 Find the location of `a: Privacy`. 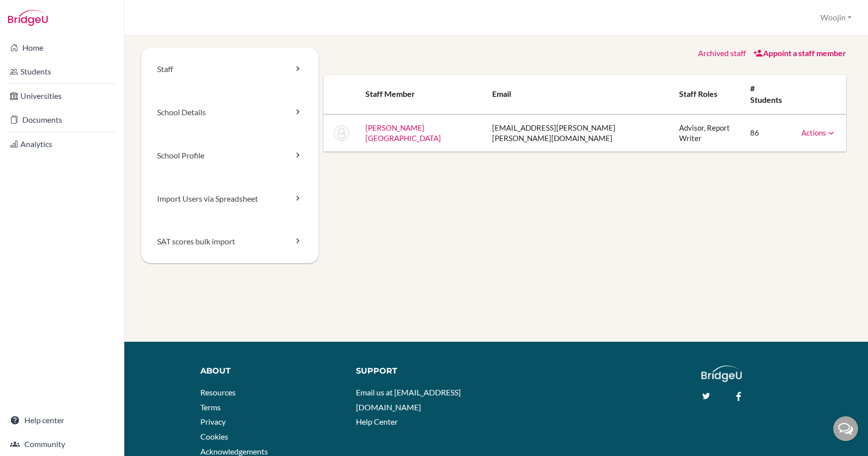

a: Privacy is located at coordinates (213, 421).